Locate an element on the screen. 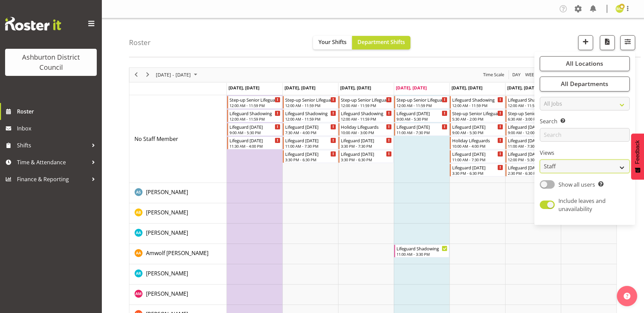  div: No Staff Member"s event - Lifeguard Monday Begin From Monday, September 22, 2025 at 9:00:00 AM GM... is located at coordinates (255, 130).